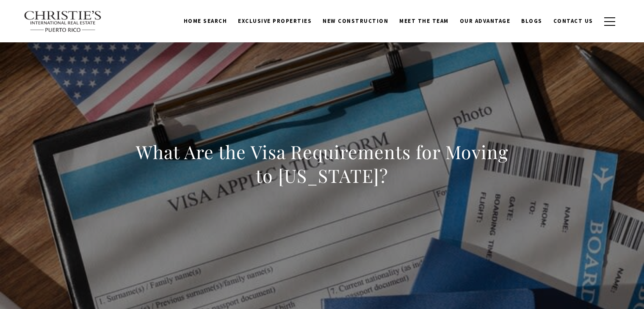 This screenshot has height=309, width=644. What do you see at coordinates (485, 20) in the screenshot?
I see `span: Our Advantage` at bounding box center [485, 20].